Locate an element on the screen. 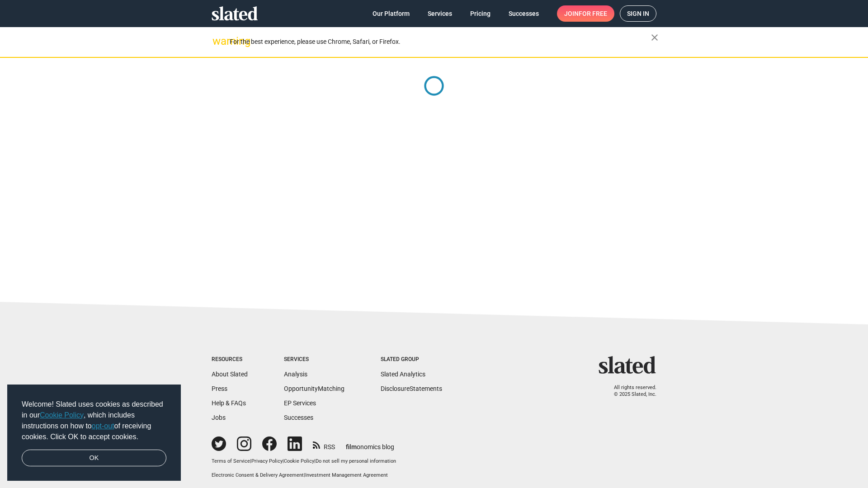 The image size is (868, 488). a: DisclosureStatements is located at coordinates (412, 389).